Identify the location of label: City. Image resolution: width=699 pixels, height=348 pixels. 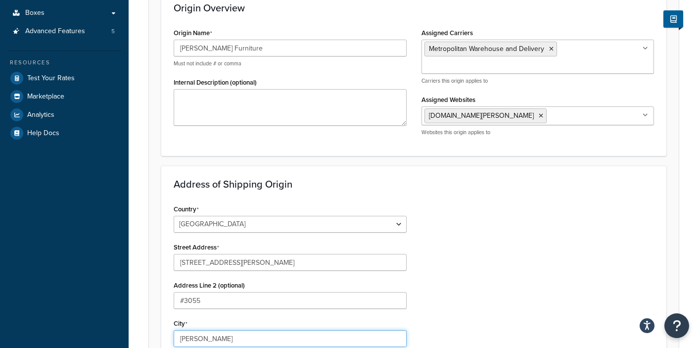
(181, 324).